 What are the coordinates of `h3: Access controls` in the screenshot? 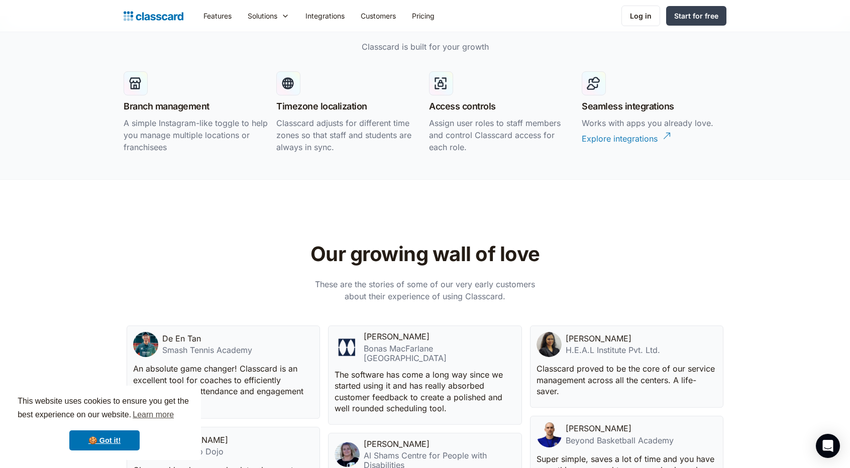 It's located at (462, 106).